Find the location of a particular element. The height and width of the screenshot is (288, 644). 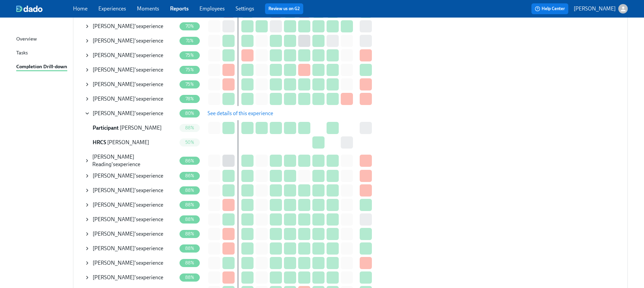

a: Moments is located at coordinates (148, 8).